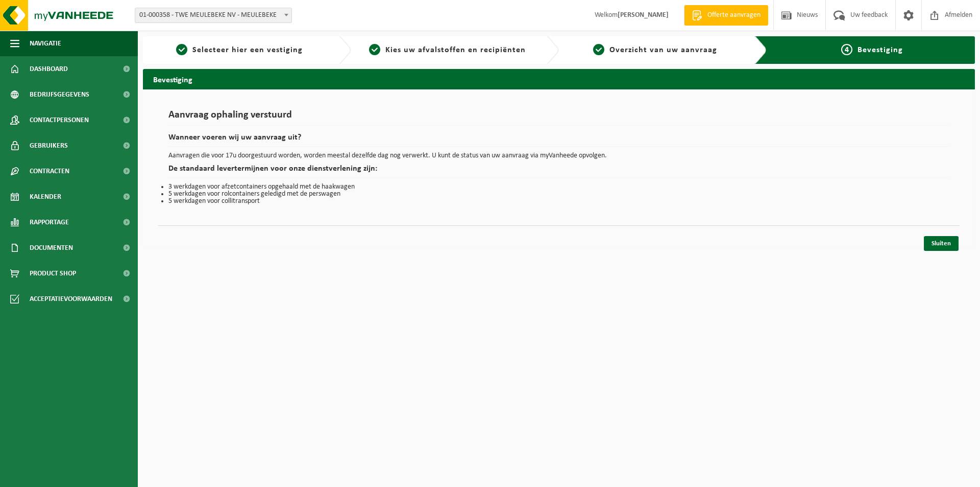 This screenshot has height=487, width=980. I want to click on a: 2Kies uw afvalstoffen en recipiënten, so click(448, 50).